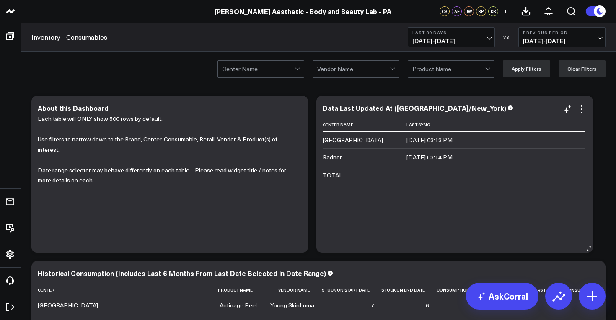 This screenshot has height=320, width=616. I want to click on button: Clear Filters, so click(582, 69).